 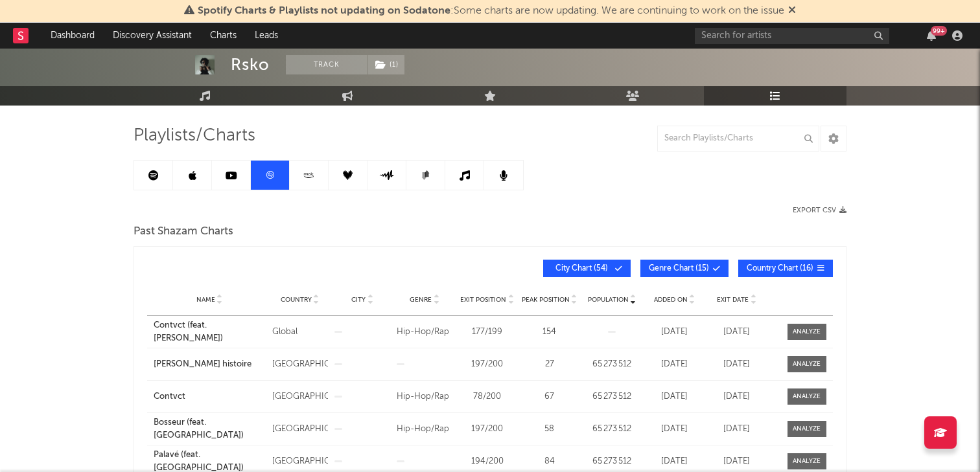 I want to click on button: Track, so click(x=326, y=65).